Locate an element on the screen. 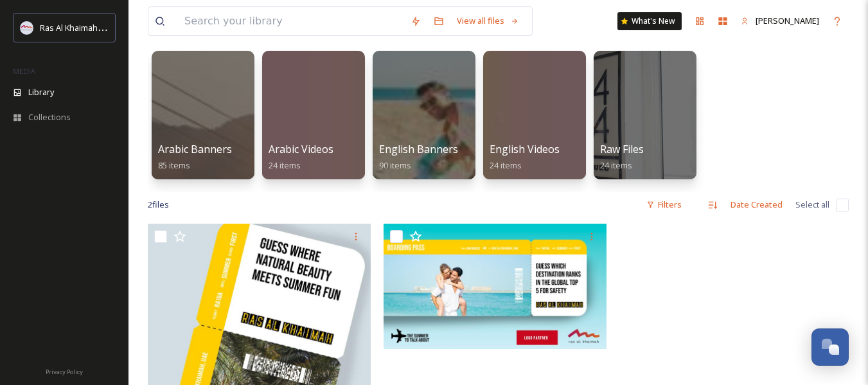  span: Library is located at coordinates (41, 92).